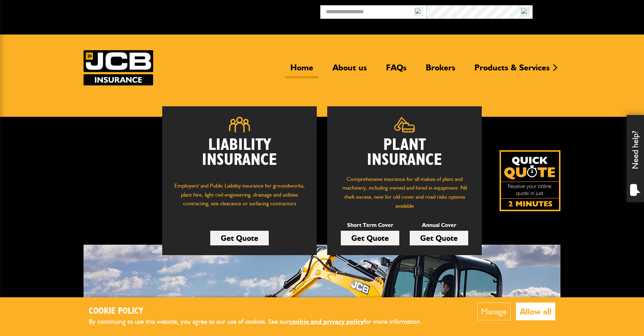 This screenshot has width=644, height=336. Describe the element at coordinates (261, 321) in the screenshot. I see `p: By continuing to use this website, you agree to our use of cookies. See our for more information.` at that location.